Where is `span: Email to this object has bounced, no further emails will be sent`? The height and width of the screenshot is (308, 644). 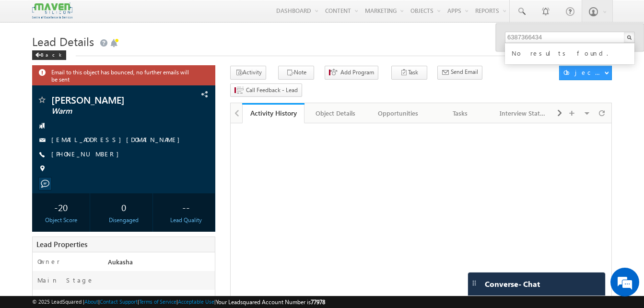 span: Email to this object has bounced, no further emails will be sent is located at coordinates (121, 76).